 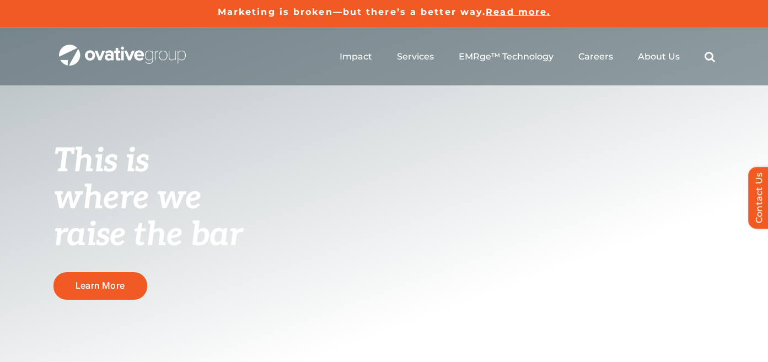 I want to click on span: EMRge™ Technology, so click(x=506, y=57).